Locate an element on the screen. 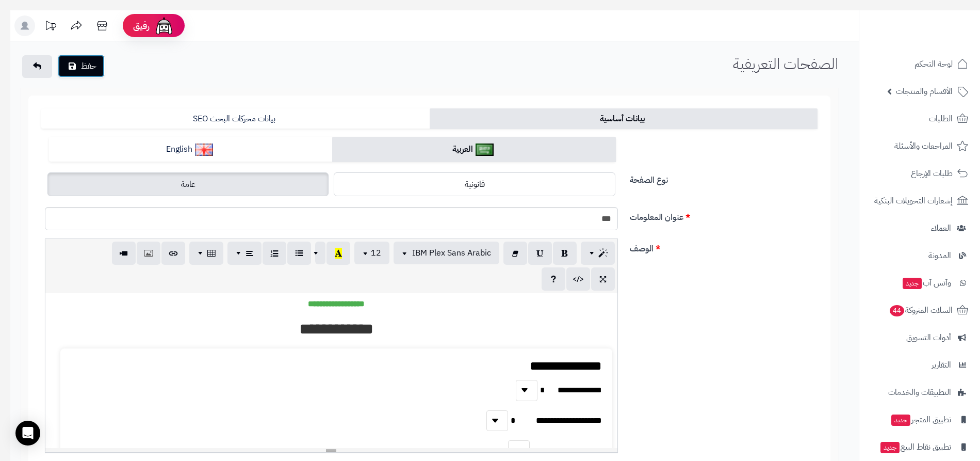  a: المدونة is located at coordinates (920, 256).